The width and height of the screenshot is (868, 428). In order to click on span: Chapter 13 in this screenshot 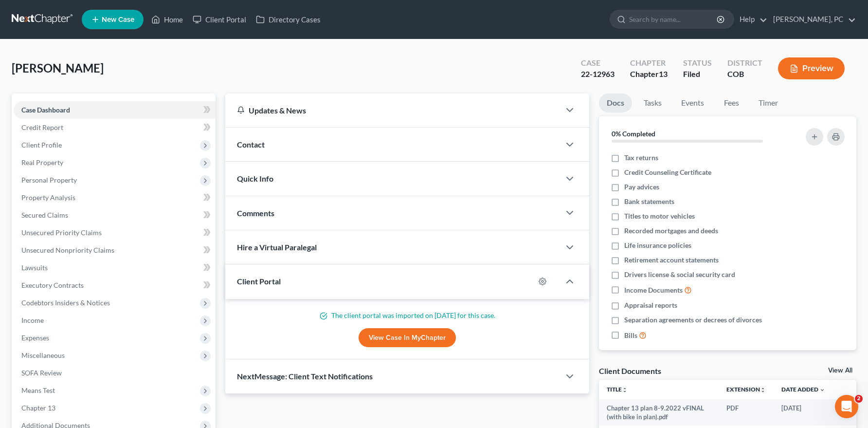, I will do `click(39, 407)`.